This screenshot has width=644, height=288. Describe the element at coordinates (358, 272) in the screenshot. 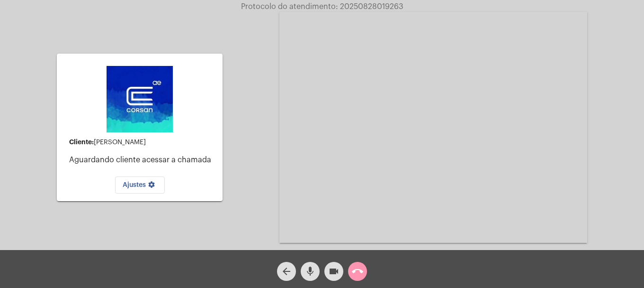

I see `mat-icon: call_end` at that location.